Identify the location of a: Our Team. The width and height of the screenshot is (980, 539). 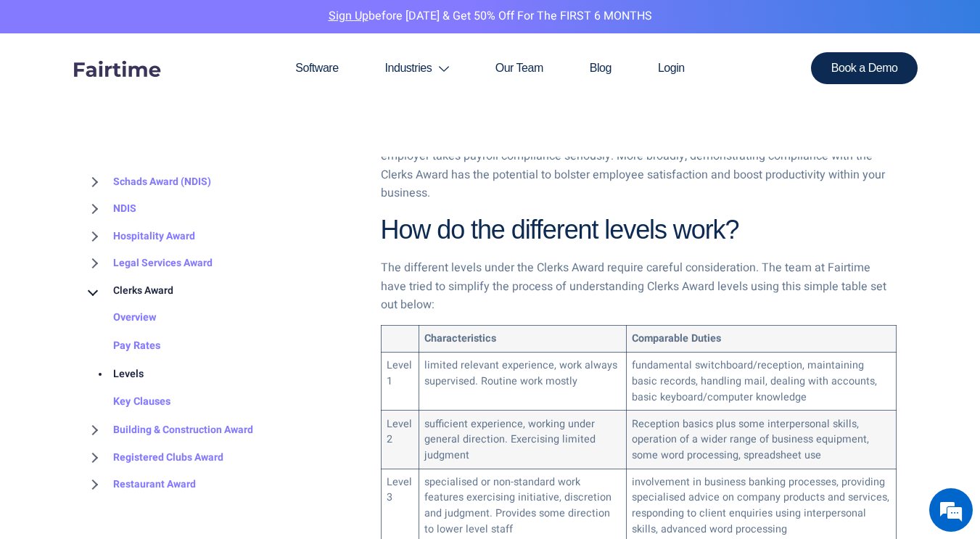
(520, 69).